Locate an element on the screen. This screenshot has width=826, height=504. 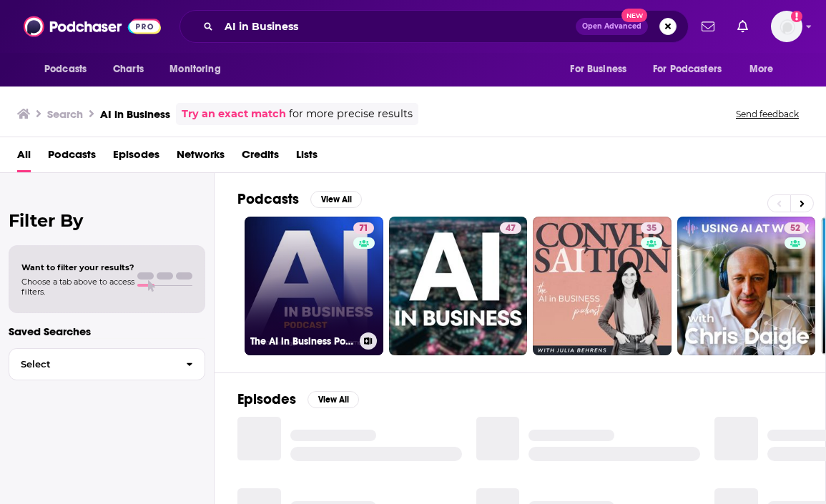
a: Podcasts is located at coordinates (71, 157).